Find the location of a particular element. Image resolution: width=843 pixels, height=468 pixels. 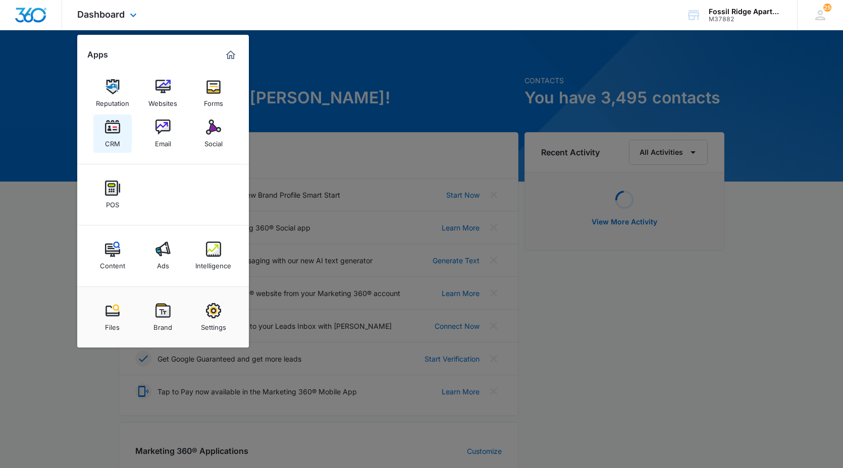

div: Social is located at coordinates (214, 141).